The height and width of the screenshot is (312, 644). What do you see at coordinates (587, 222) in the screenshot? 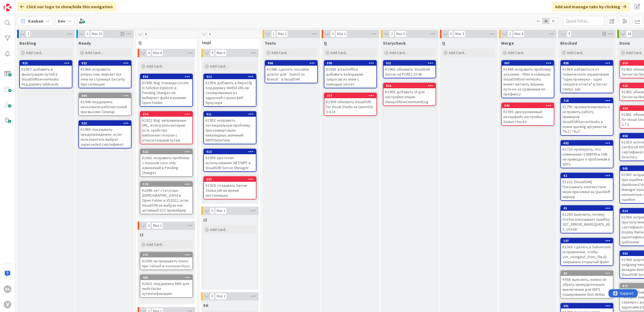
I see `div: K1290: выяснить, почему Firefox показывает ошибку SEC_ERROR_INADEQUATE_KEY_USAGE` at bounding box center [587, 222].